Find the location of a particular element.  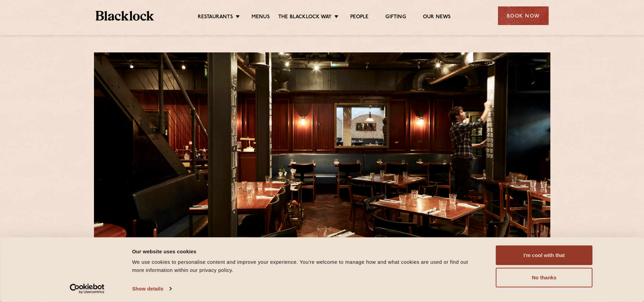

div: We use cookies to personalise content and improve your experience. You're welcome to manage how a... is located at coordinates (307, 266).